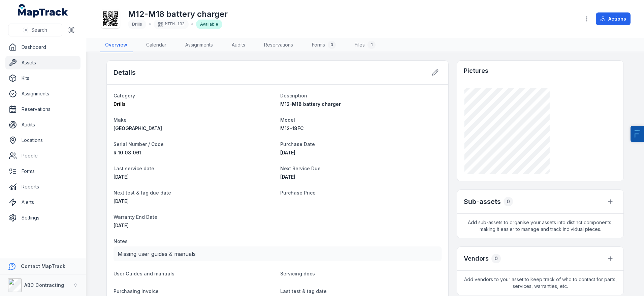 The width and height of the screenshot is (644, 296). Describe the element at coordinates (540, 226) in the screenshot. I see `span: Add sub-assets to organise your assets into distinct components, making it easier to manage and t...` at that location.